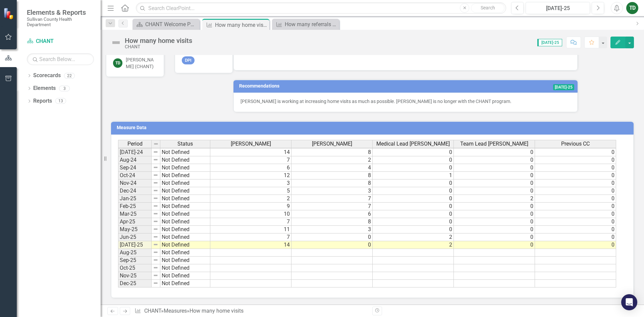 The width and height of the screenshot is (644, 317). Describe the element at coordinates (575, 144) in the screenshot. I see `span: Previous CC` at that location.